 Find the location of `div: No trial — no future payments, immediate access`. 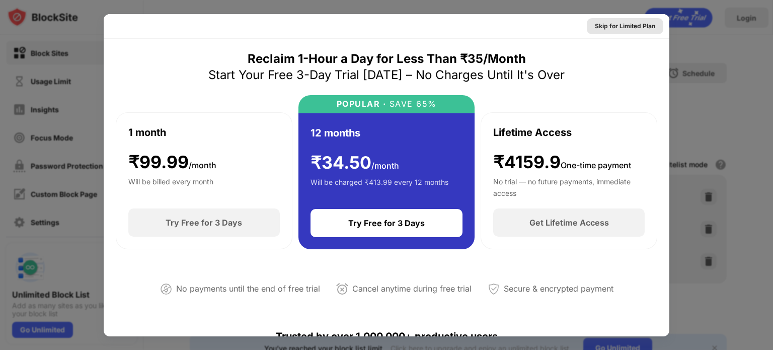

div: No trial — no future payments, immediate access is located at coordinates (569, 186).